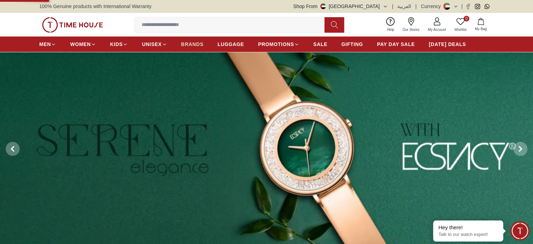 The width and height of the screenshot is (533, 244). Describe the element at coordinates (390, 25) in the screenshot. I see `a: Help` at that location.